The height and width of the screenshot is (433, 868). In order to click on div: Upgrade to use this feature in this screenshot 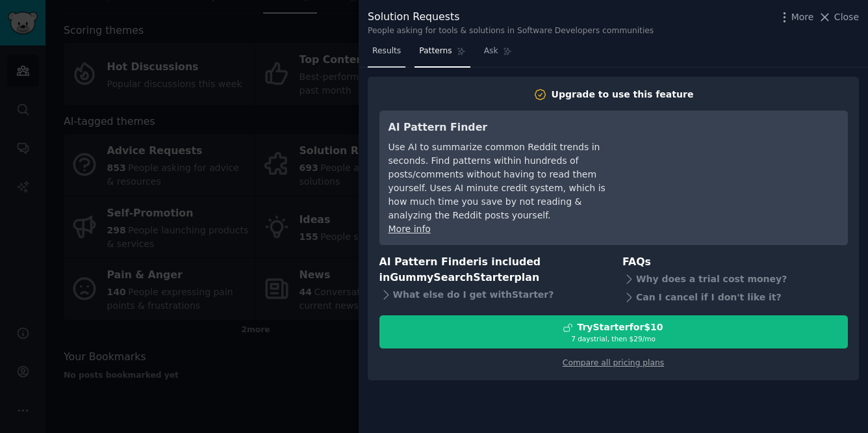, I will do `click(623, 94)`.